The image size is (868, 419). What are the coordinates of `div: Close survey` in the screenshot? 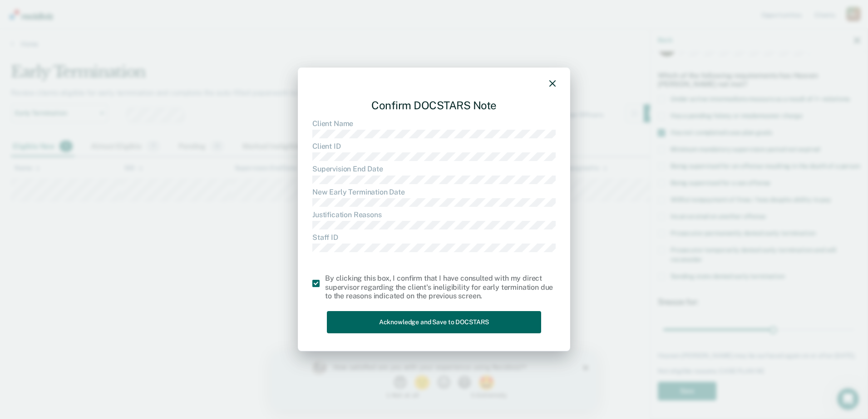 It's located at (314, 16).